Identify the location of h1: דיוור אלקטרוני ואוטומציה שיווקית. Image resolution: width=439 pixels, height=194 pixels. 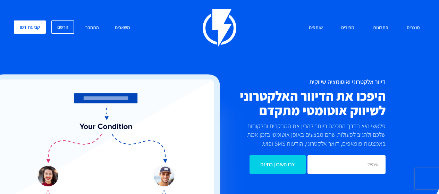
(288, 82).